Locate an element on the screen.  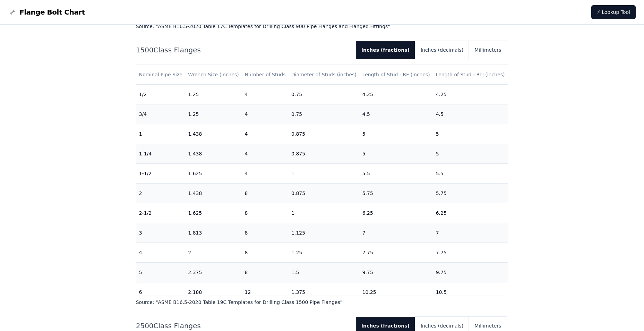
button: Millimeters is located at coordinates (487, 50).